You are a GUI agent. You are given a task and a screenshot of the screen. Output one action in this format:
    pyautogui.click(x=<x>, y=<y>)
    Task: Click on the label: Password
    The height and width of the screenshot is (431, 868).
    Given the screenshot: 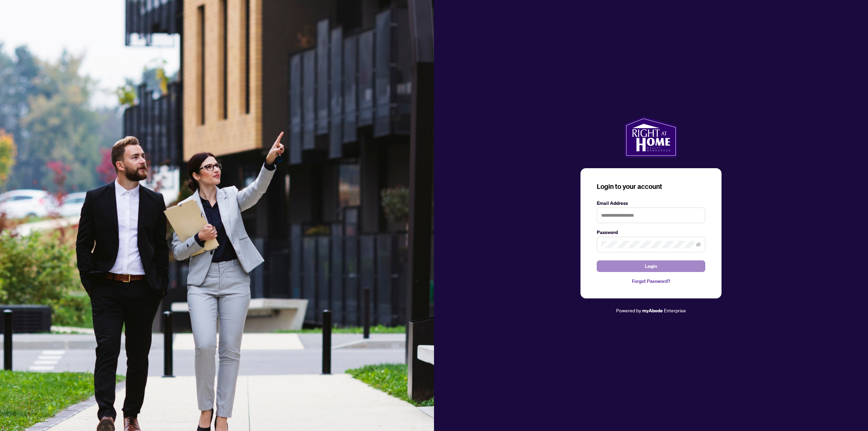 What is the action you would take?
    pyautogui.click(x=651, y=232)
    